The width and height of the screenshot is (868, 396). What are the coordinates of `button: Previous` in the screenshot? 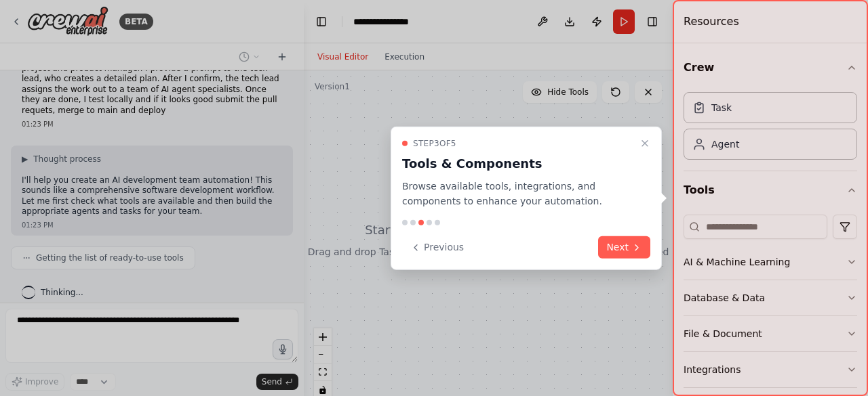 It's located at (437, 247).